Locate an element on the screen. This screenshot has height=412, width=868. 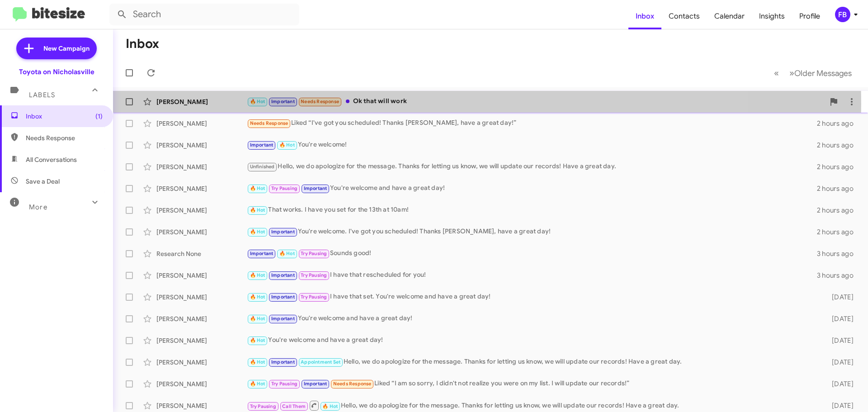
a: Calendar is located at coordinates (729, 16).